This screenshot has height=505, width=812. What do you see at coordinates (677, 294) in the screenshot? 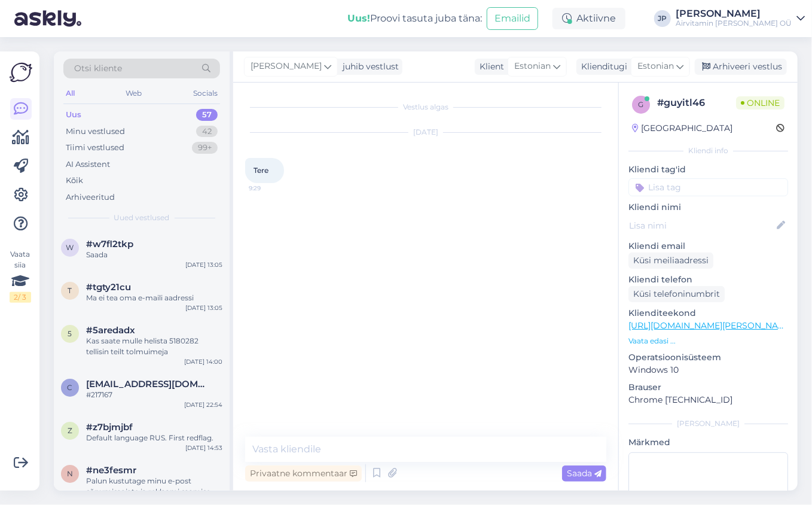
I see `div: Küsi telefoninumbrit` at bounding box center [677, 294].